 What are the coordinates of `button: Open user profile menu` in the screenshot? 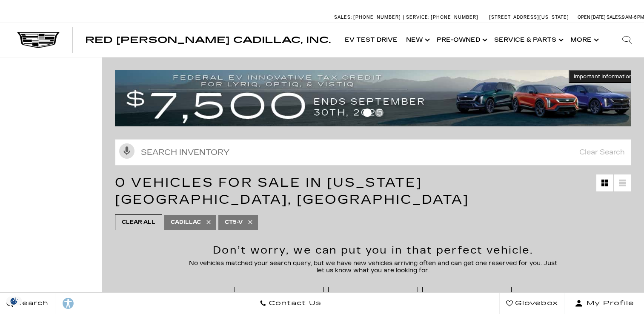 It's located at (604, 303).